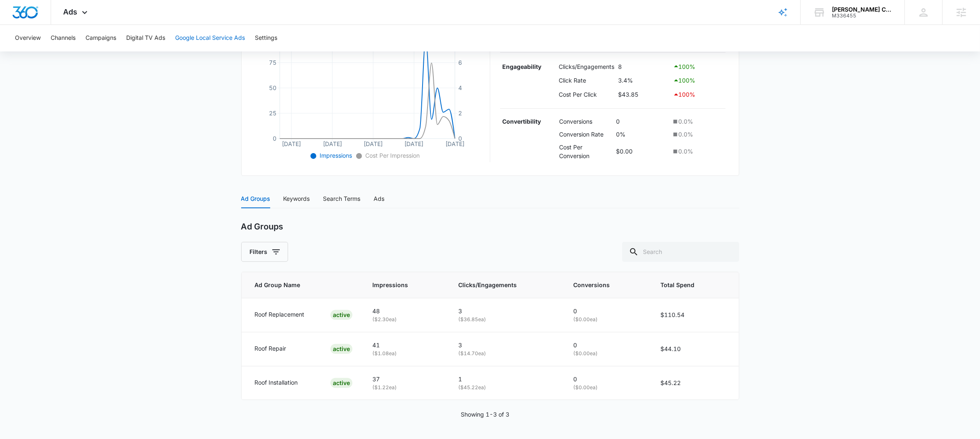 Image resolution: width=980 pixels, height=439 pixels. Describe the element at coordinates (694, 349) in the screenshot. I see `td: $44.10` at that location.